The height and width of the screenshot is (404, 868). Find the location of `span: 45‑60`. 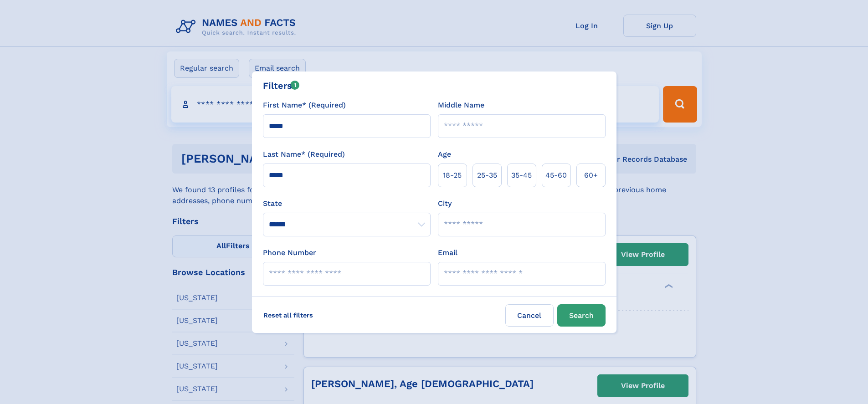

span: 45‑60 is located at coordinates (556, 176).